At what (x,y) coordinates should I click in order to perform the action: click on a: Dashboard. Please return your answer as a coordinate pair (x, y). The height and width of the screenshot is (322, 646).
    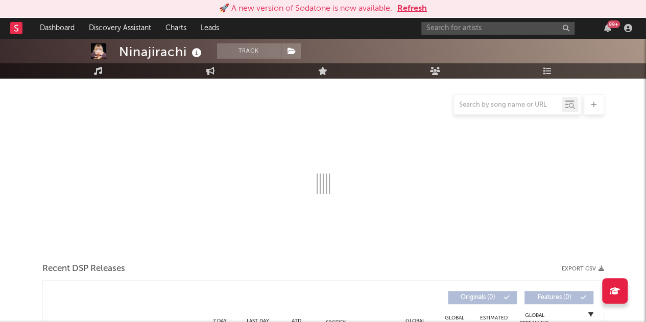
    Looking at the image, I should click on (57, 28).